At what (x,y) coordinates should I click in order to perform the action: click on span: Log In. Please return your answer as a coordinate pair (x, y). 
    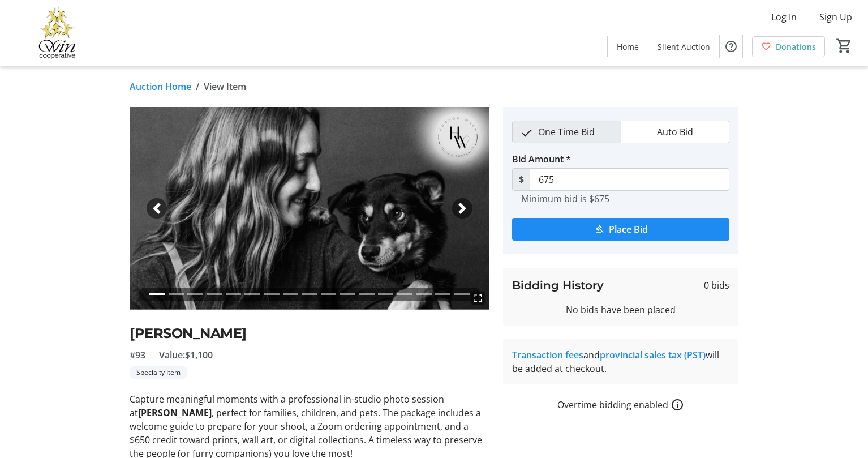
    Looking at the image, I should click on (784, 17).